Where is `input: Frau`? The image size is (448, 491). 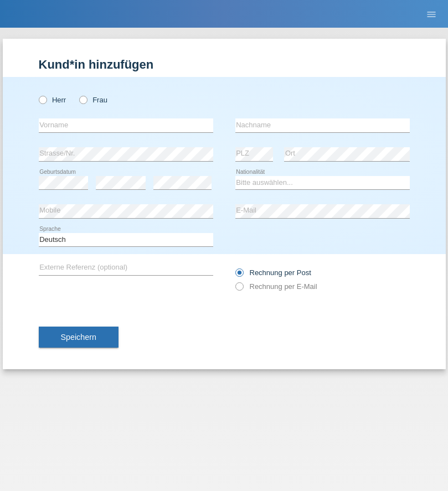 input: Frau is located at coordinates (83, 99).